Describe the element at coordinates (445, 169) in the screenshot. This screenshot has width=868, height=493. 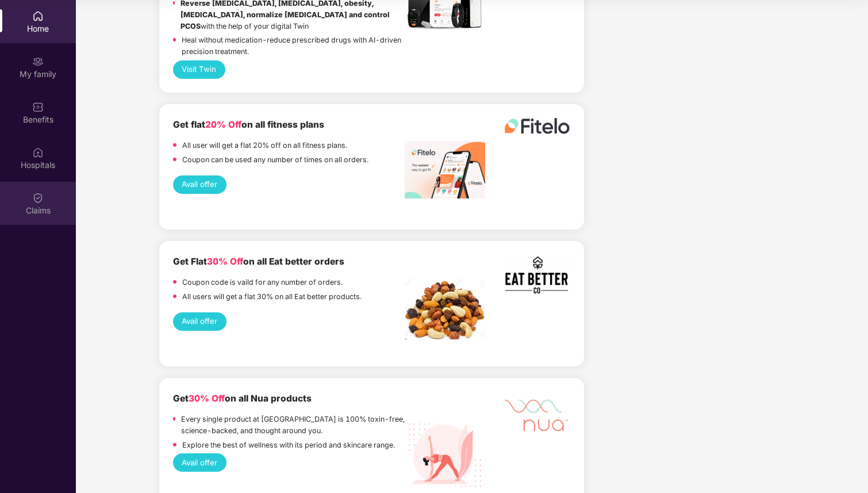
I see `img: image%20fitelo.jpeg` at that location.